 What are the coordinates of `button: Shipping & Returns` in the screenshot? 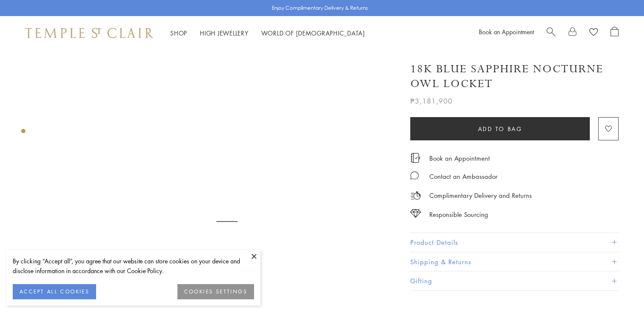 It's located at (514, 262).